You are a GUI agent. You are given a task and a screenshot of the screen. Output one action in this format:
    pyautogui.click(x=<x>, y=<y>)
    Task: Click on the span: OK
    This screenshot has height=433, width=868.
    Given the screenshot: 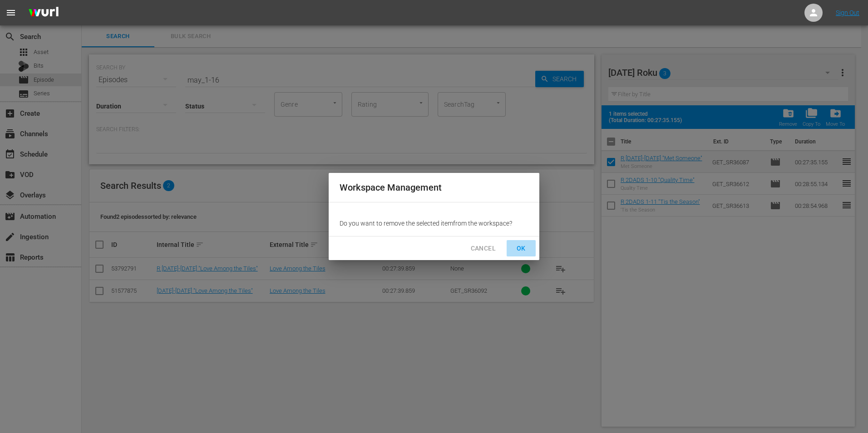 What is the action you would take?
    pyautogui.click(x=521, y=249)
    